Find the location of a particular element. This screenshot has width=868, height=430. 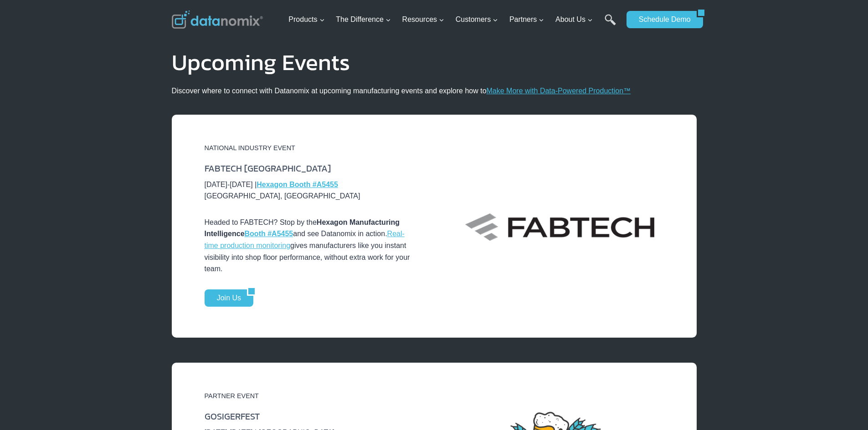

a: Schedule Demo is located at coordinates (662, 20).